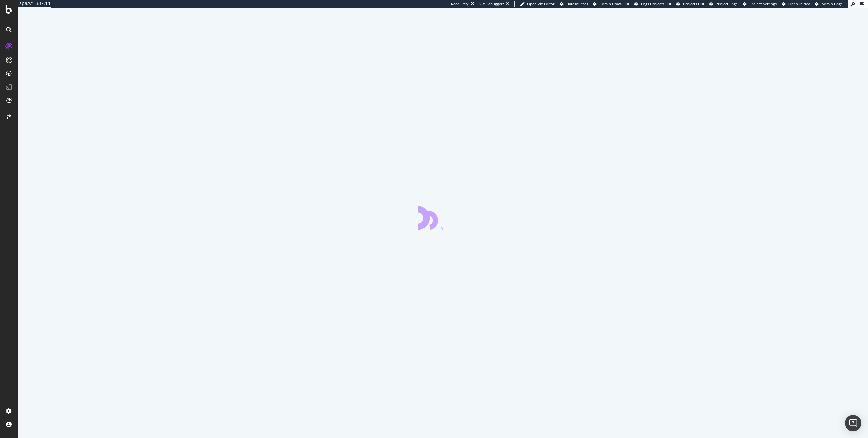 The height and width of the screenshot is (438, 868). Describe the element at coordinates (799, 4) in the screenshot. I see `span: Open in dev` at that location.